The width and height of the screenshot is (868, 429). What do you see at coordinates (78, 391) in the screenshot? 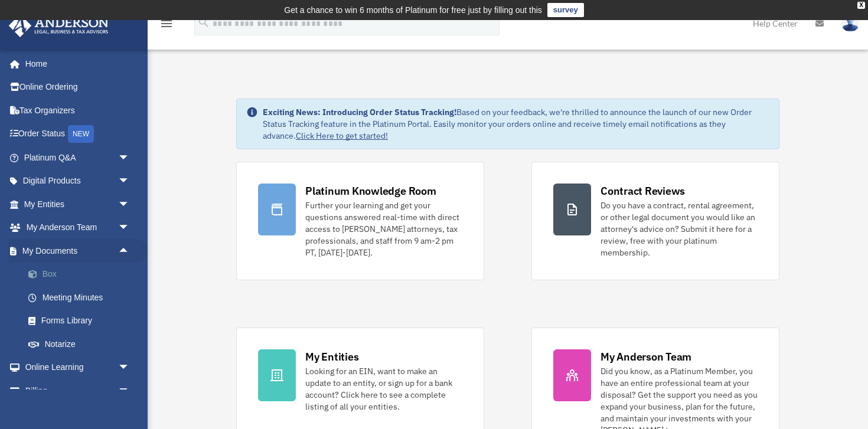
I see `a: Billingarrow_drop_down` at bounding box center [78, 391].